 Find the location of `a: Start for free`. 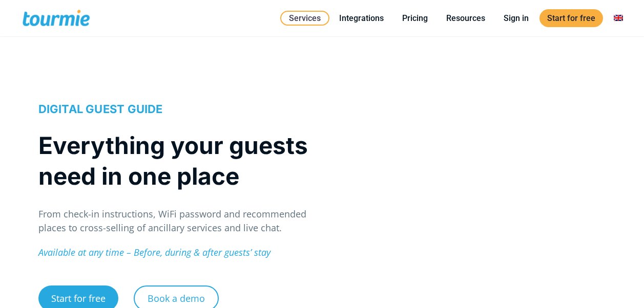

a: Start for free is located at coordinates (571, 18).